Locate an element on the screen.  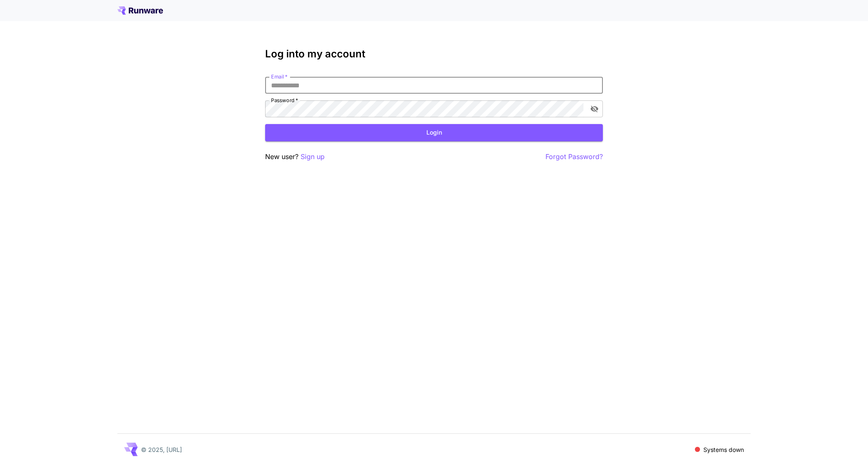
p: Sign up is located at coordinates (313, 157).